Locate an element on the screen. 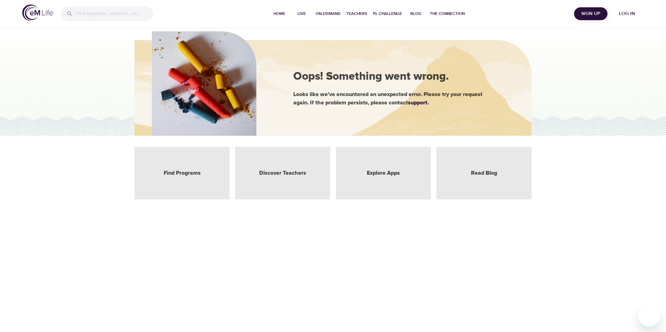 Image resolution: width=666 pixels, height=332 pixels. div: Oops! Something went wrong. is located at coordinates (401, 77).